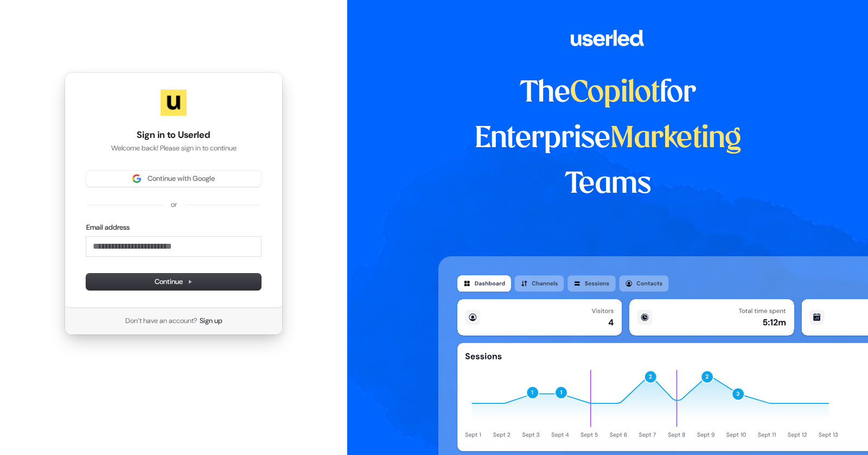 This screenshot has height=455, width=868. What do you see at coordinates (211, 321) in the screenshot?
I see `a: Sign up` at bounding box center [211, 321].